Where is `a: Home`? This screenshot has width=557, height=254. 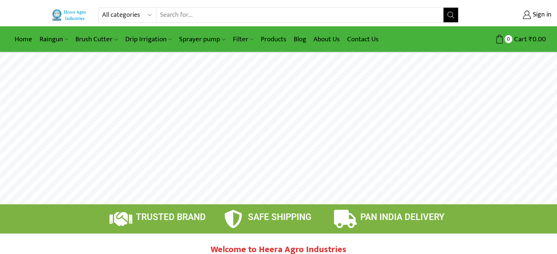
a: Home is located at coordinates (23, 39).